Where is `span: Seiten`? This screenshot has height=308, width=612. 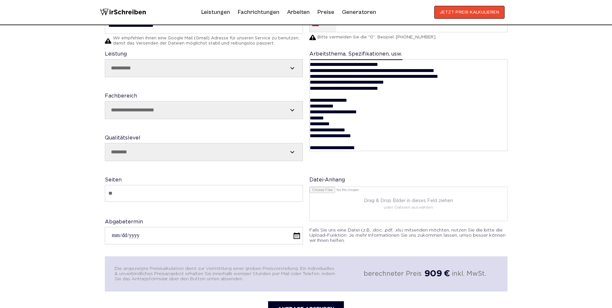
span: Seiten is located at coordinates (113, 180).